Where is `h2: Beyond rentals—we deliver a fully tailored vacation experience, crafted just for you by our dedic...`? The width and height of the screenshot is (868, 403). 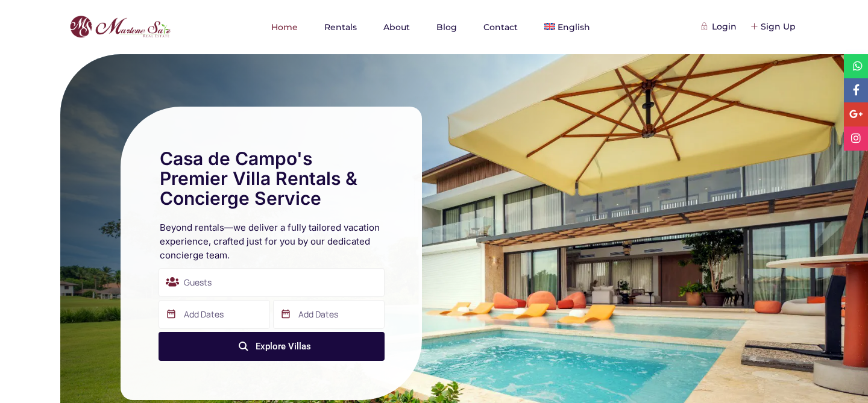
h2: Beyond rentals—we deliver a fully tailored vacation experience, crafted just for you by our dedic... is located at coordinates (271, 241).